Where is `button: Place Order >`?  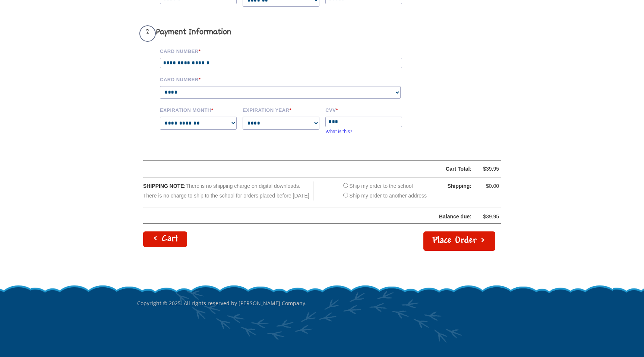
button: Place Order > is located at coordinates (459, 241).